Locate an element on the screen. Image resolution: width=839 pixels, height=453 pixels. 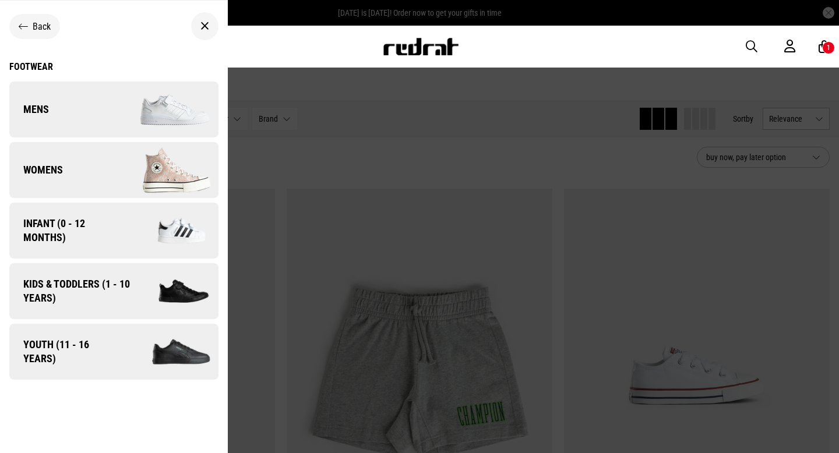
span: Womens is located at coordinates (36, 170).